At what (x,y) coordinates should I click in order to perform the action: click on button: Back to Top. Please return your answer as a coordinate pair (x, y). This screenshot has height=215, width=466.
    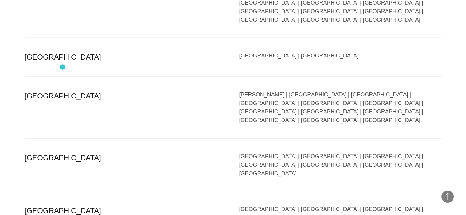
    Looking at the image, I should click on (448, 197).